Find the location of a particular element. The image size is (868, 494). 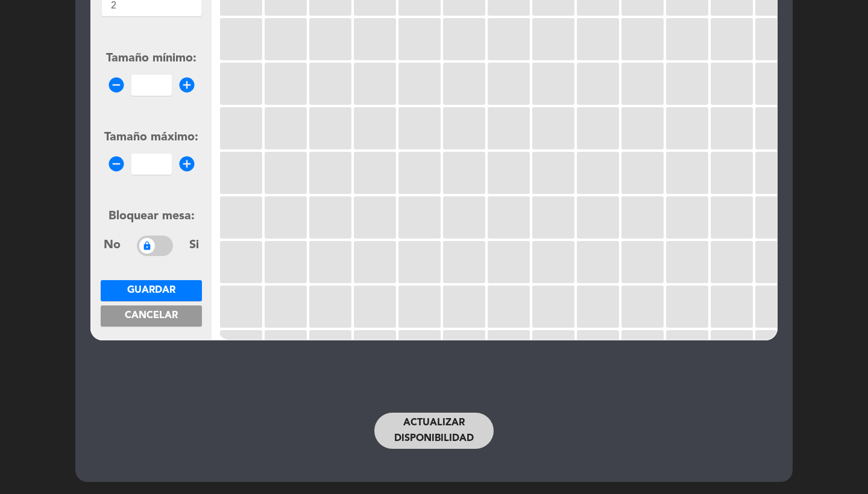

button: Guardar is located at coordinates (152, 291).